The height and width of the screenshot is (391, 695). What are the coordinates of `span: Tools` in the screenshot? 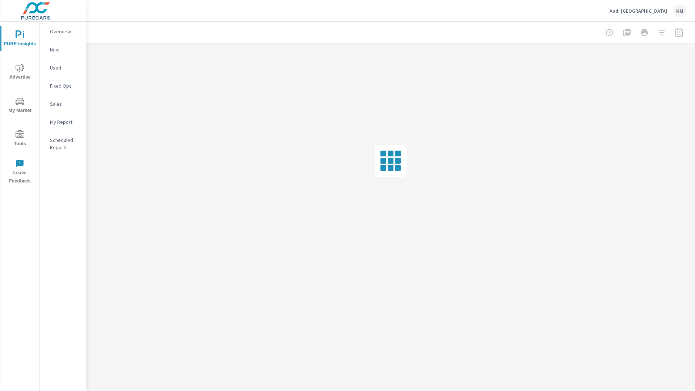 It's located at (20, 139).